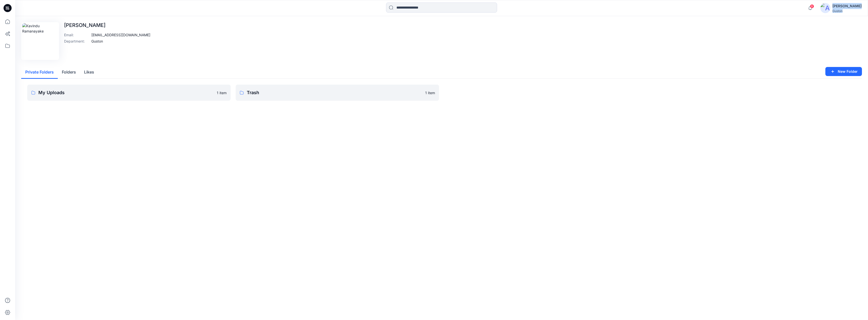  I want to click on p: Guston, so click(97, 41).